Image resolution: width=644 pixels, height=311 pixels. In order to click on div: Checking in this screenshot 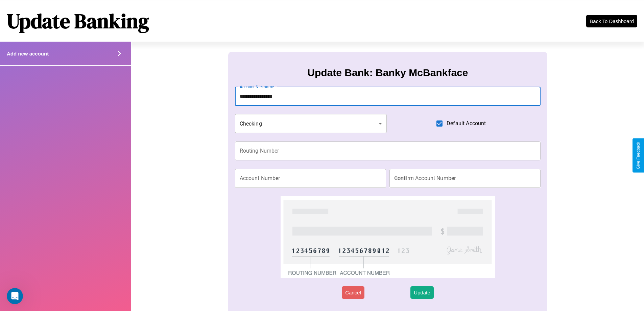, I will do `click(311, 123)`.